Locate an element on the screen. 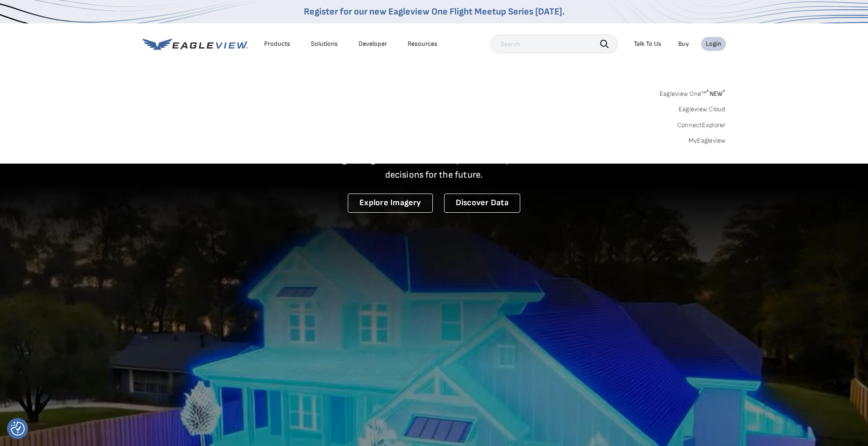 This screenshot has width=868, height=446. span: NEW is located at coordinates (716, 94).